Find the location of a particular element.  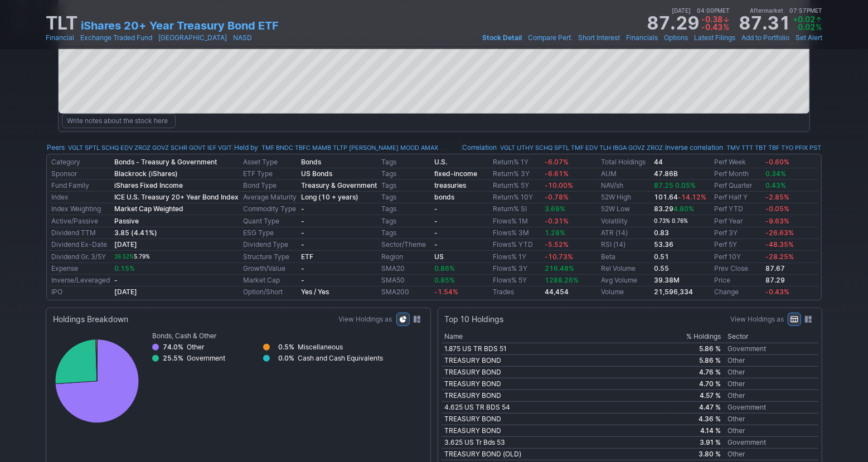

span: -9.63% is located at coordinates (777, 221).